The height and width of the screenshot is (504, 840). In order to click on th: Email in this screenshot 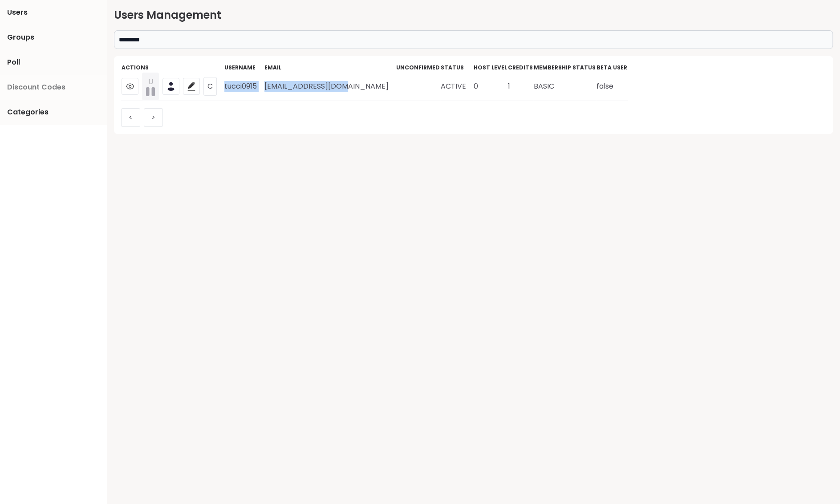, I will do `click(330, 68)`.